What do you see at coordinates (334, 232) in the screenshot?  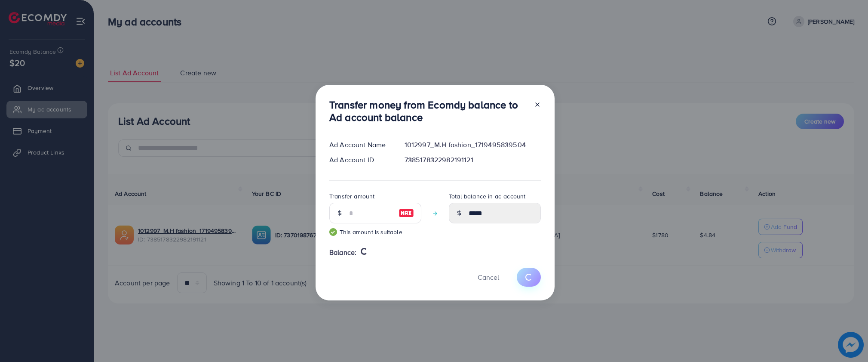 I see `img: guide` at bounding box center [334, 232].